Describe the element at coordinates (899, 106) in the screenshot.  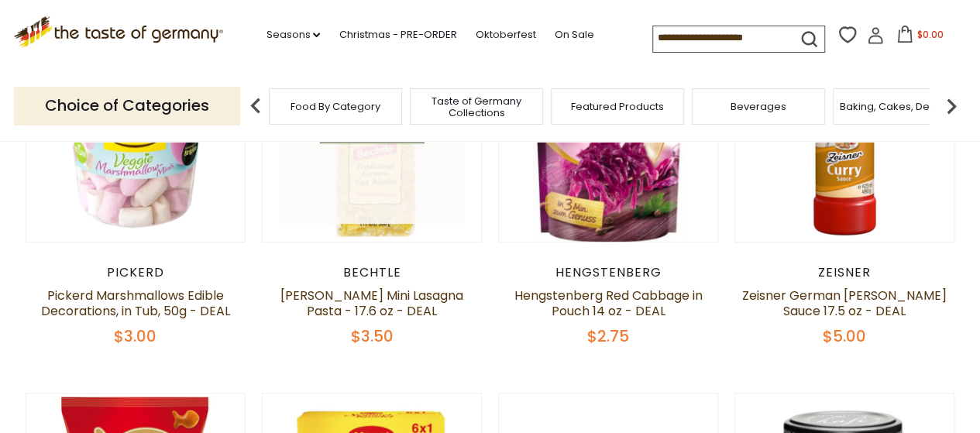
I see `span: Baking, Cakes, Desserts` at that location.